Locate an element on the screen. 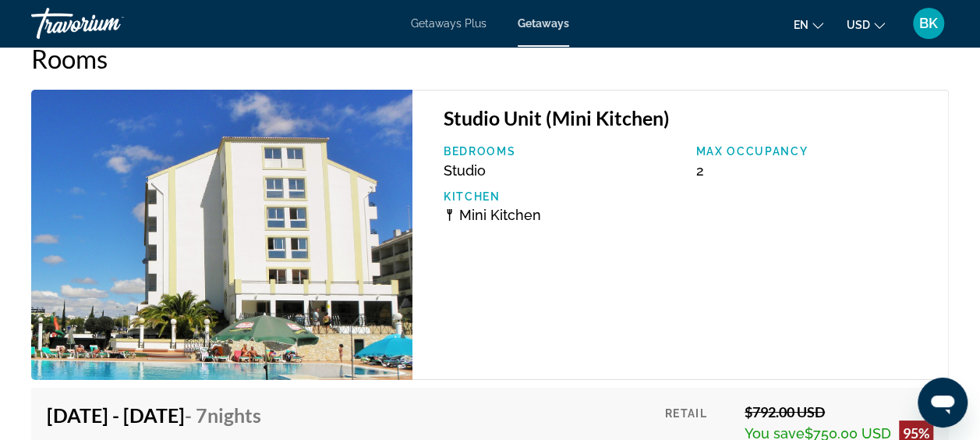 This screenshot has width=980, height=440. h2: Rooms is located at coordinates (490, 59).